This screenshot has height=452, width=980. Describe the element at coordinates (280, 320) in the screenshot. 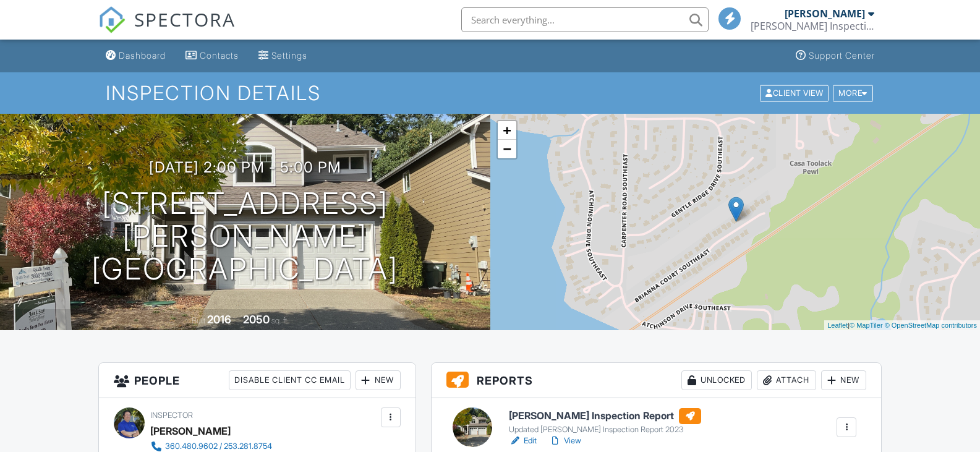

I see `span: sq. ft.` at that location.